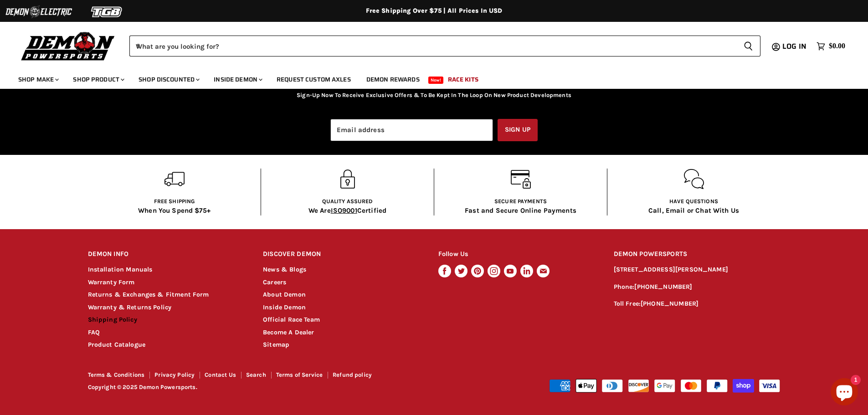 Image resolution: width=868 pixels, height=415 pixels. What do you see at coordinates (434, 11) in the screenshot?
I see `div: Free Shipping Over $75 | All Prices In USD` at bounding box center [434, 11].